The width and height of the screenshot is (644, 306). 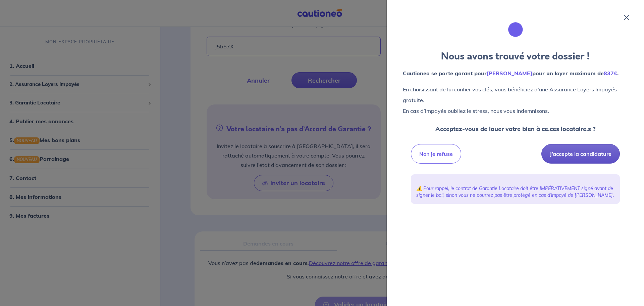 I want to click on strong: Cautioneo se porte garant pour pour un loyer maximum de ., so click(x=511, y=73).